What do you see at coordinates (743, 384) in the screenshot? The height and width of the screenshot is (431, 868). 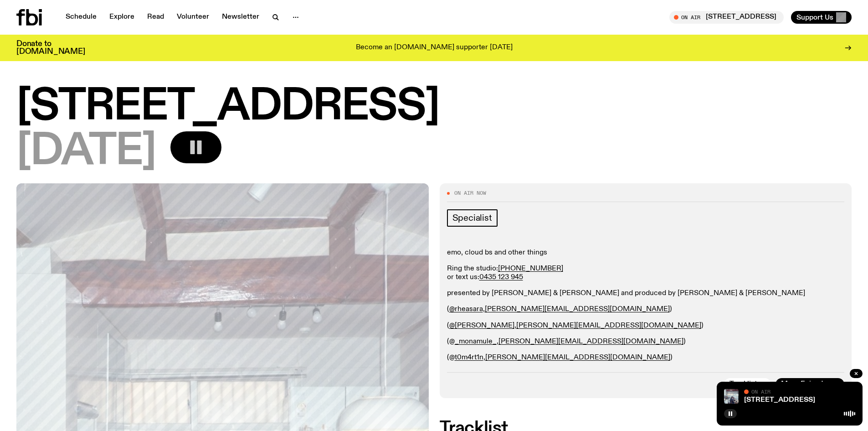 I see `span: Tracklist` at bounding box center [743, 384].